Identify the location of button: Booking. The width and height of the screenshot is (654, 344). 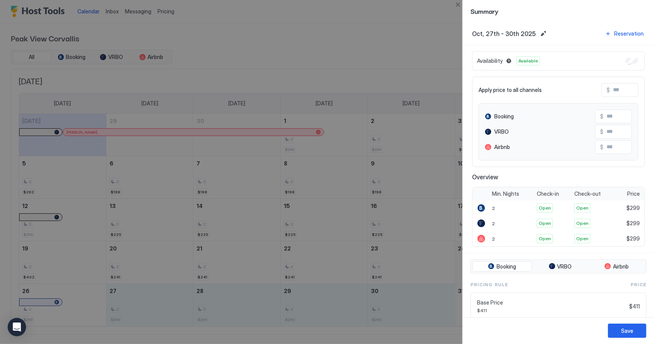
(502, 267).